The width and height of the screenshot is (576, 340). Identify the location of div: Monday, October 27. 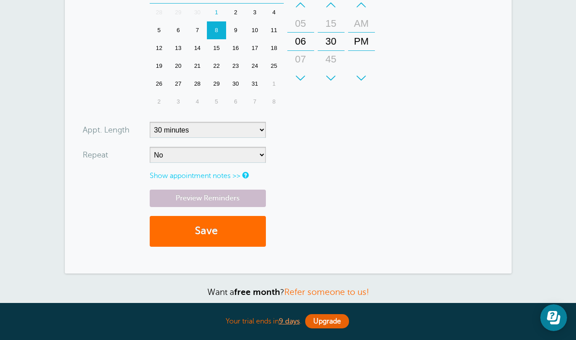
(178, 84).